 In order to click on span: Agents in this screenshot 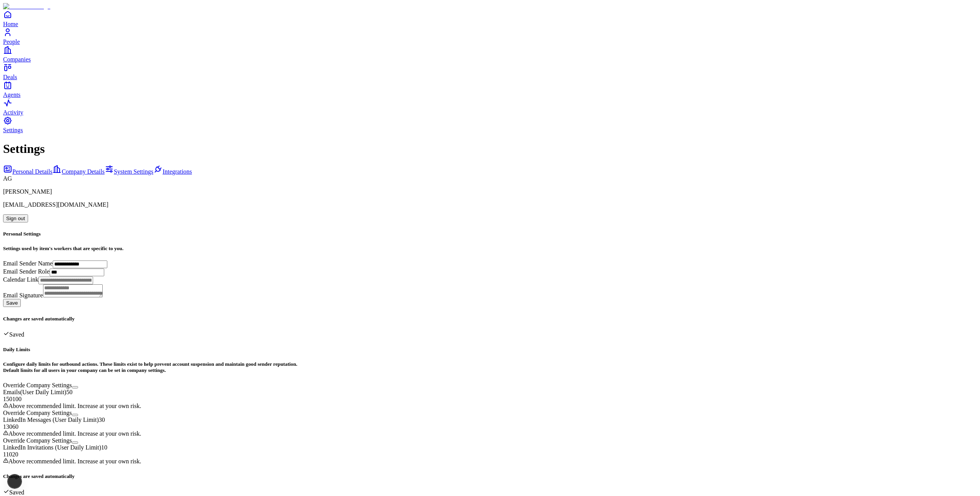, I will do `click(11, 95)`.